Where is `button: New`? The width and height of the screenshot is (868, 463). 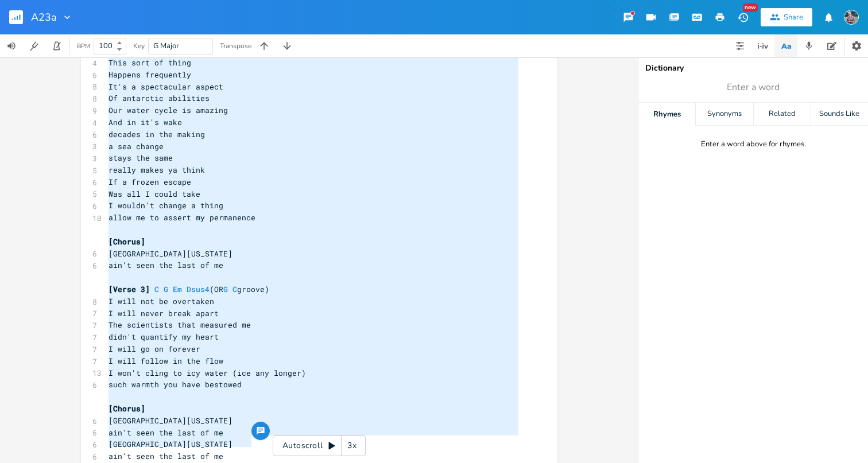 button: New is located at coordinates (743, 17).